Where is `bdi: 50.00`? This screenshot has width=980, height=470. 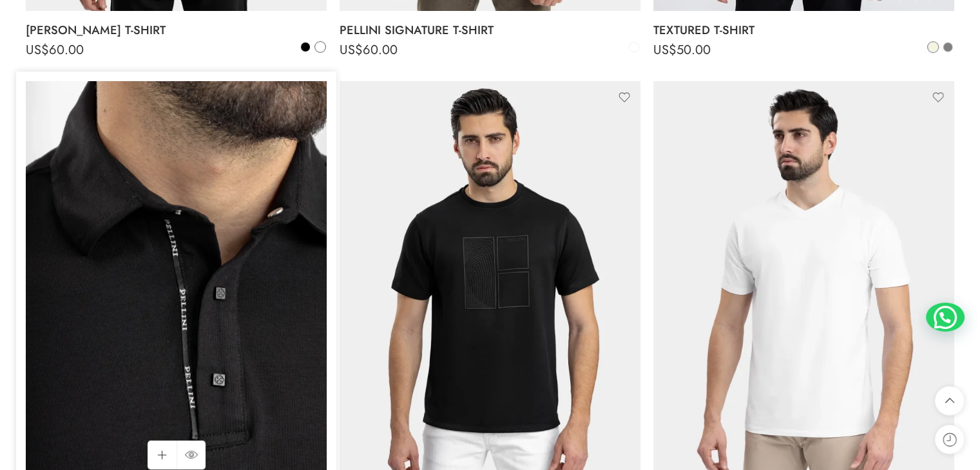
bdi: 50.00 is located at coordinates (682, 50).